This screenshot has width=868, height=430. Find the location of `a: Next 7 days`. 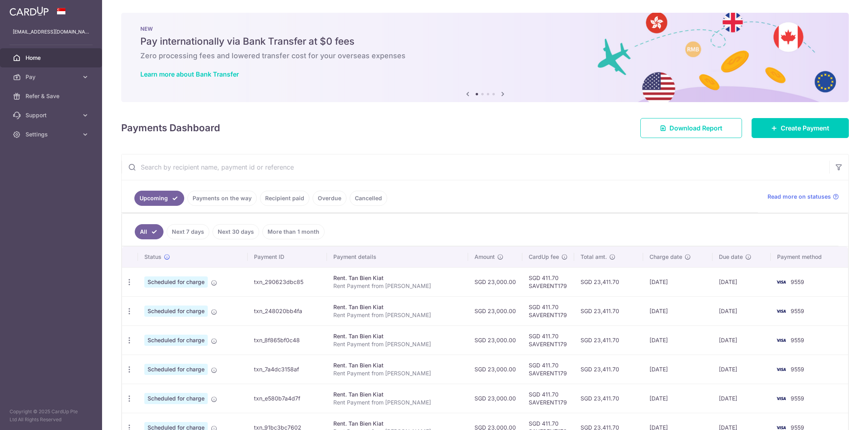

a: Next 7 days is located at coordinates (188, 232).